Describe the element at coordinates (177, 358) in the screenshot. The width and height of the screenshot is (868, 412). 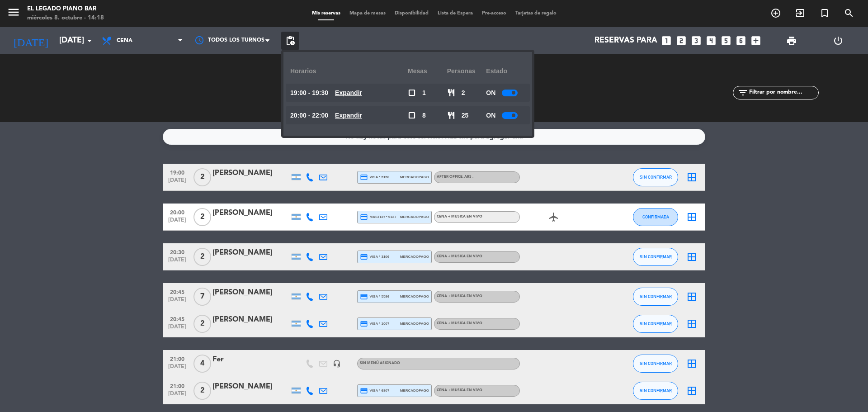
I see `span: 21:00` at that location.